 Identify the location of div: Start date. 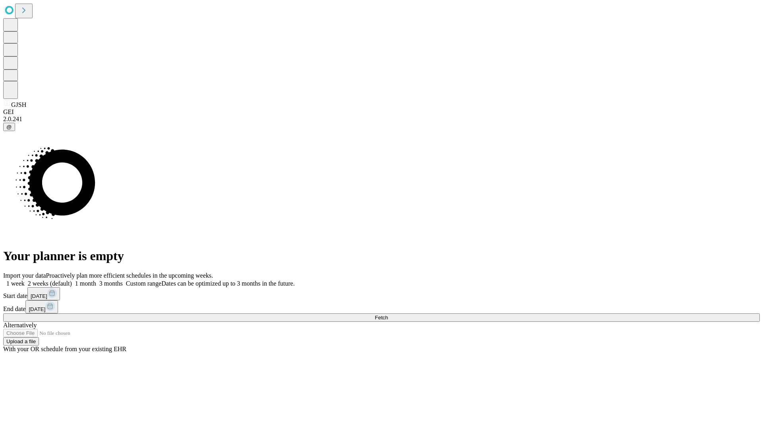
(382, 294).